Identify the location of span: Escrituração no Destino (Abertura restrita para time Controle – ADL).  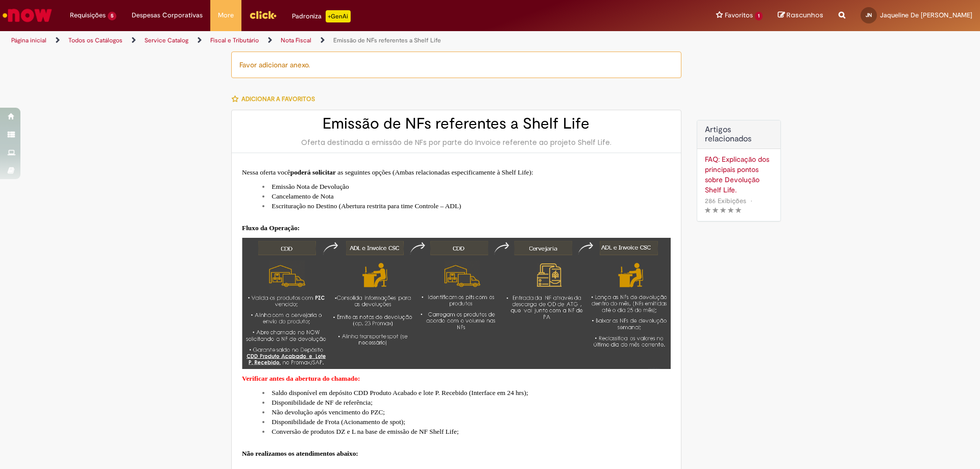
(366, 206).